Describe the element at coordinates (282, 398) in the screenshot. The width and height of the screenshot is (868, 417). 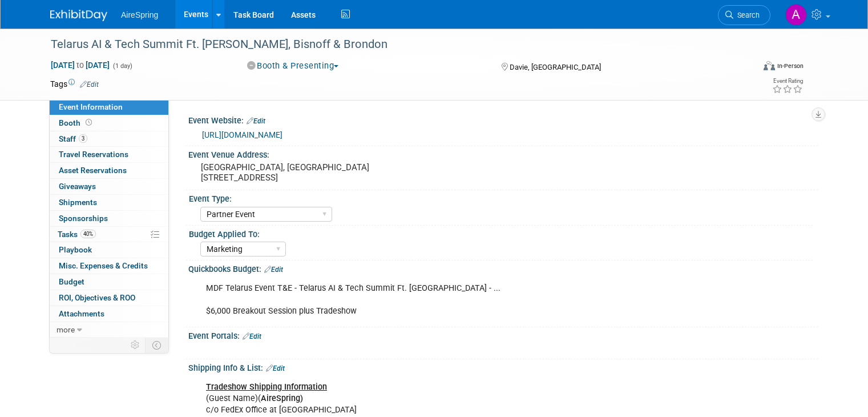
I see `b: AireSpring)` at that location.